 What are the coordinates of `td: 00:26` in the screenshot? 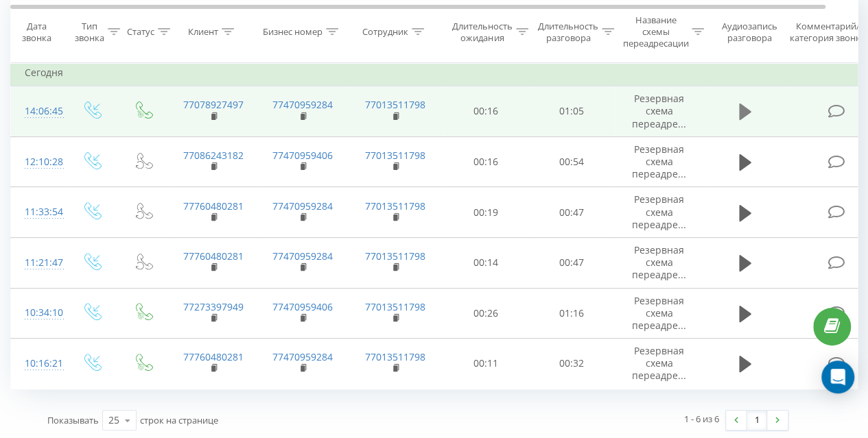 It's located at (486, 314).